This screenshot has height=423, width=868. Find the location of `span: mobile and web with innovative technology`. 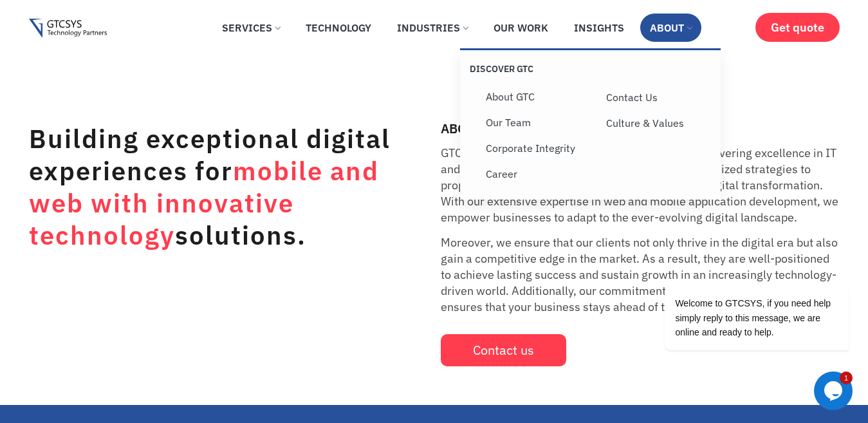

span: mobile and web with innovative technology is located at coordinates (204, 202).